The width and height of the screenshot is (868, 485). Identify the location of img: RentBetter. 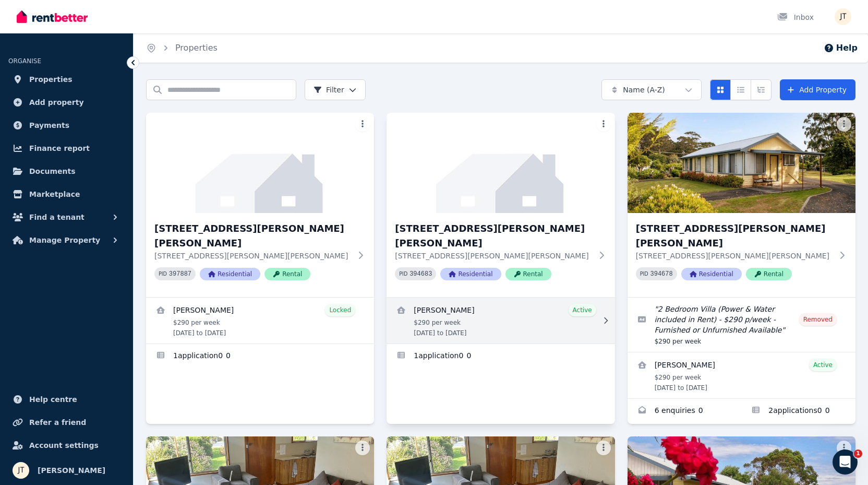
(52, 17).